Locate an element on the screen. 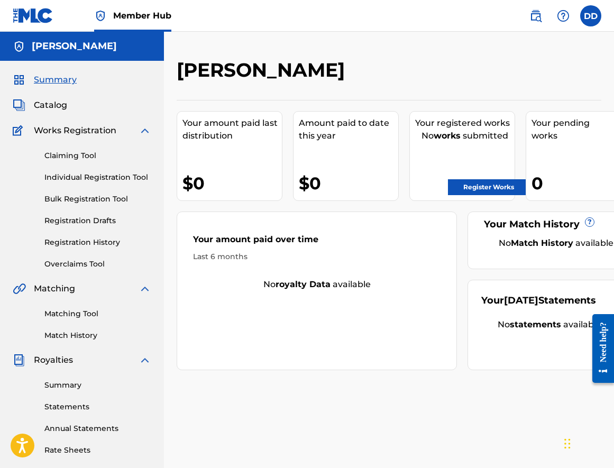 This screenshot has height=468, width=614. a: Statements is located at coordinates (98, 407).